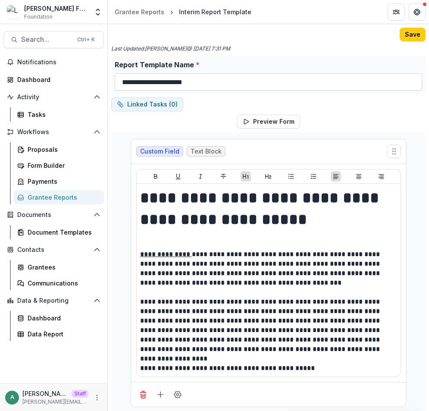 The width and height of the screenshot is (429, 411). What do you see at coordinates (53, 132) in the screenshot?
I see `span: Workflows` at bounding box center [53, 132].